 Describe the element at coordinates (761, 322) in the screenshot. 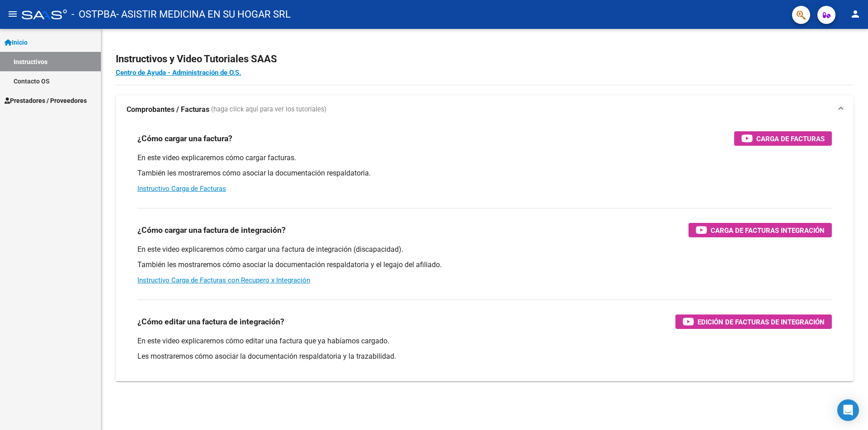

I see `span: Edición de Facturas de integración` at that location.